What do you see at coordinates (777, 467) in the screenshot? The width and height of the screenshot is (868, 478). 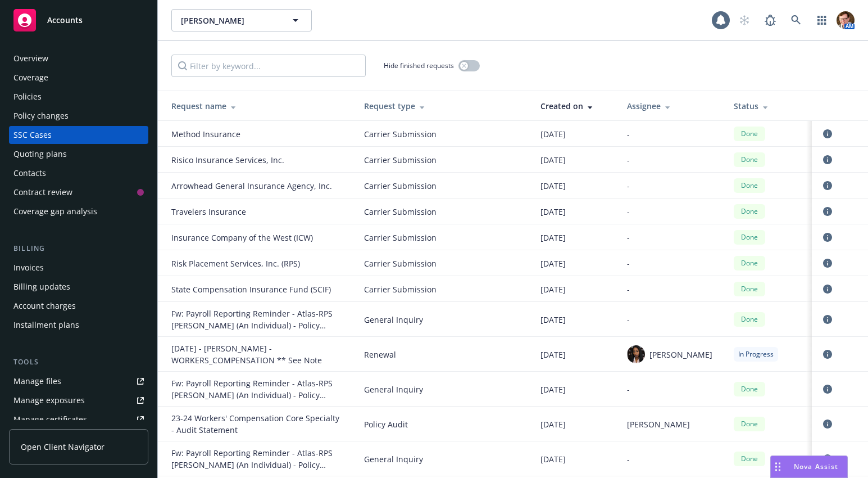 I see `div: Drag to move` at bounding box center [777, 467].